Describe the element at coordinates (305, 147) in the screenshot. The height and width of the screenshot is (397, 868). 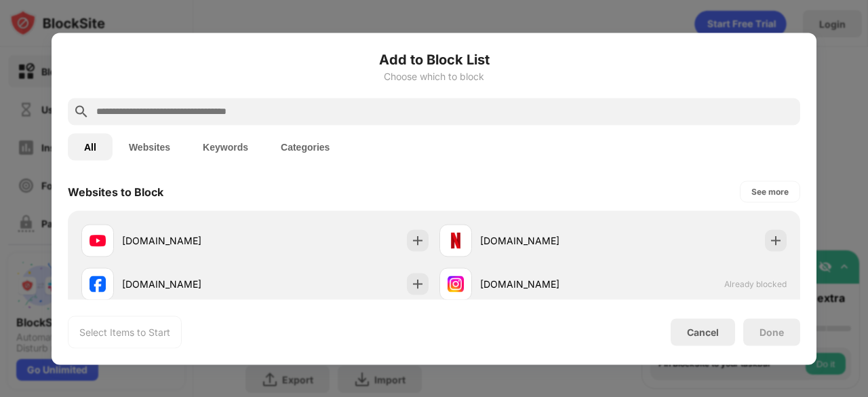
I see `button: Categories` at that location.